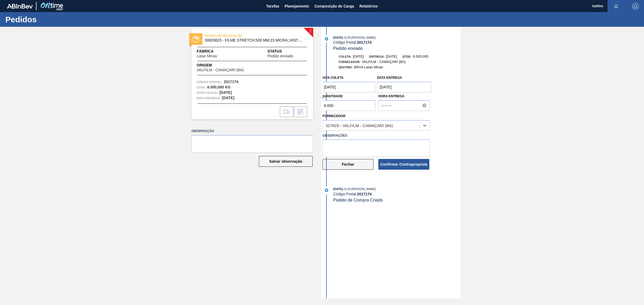  I want to click on span: Relatórios, so click(369, 6).